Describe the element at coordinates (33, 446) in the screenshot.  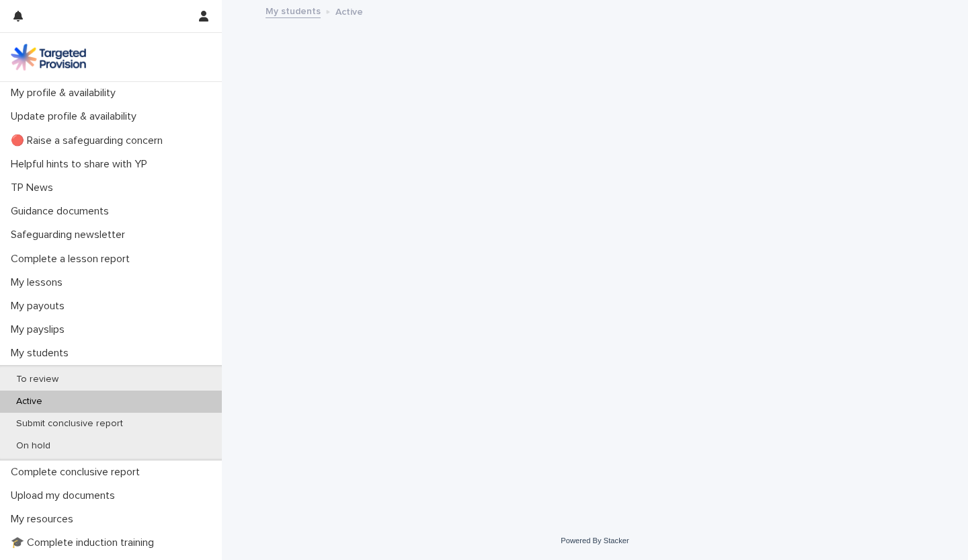
I see `p: On hold` at that location.